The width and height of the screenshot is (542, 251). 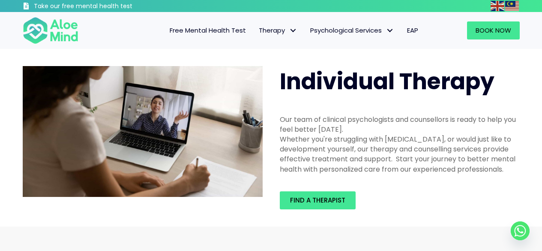 I want to click on h3: Take our free mental health test, so click(x=106, y=6).